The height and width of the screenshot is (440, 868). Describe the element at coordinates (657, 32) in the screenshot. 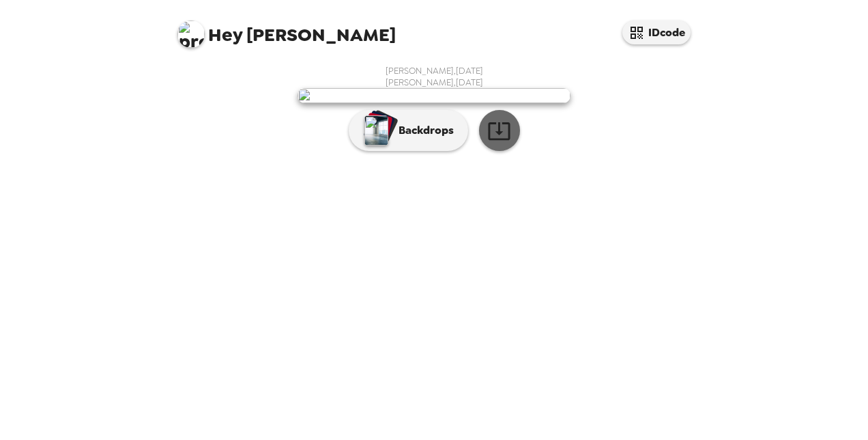

I see `button: IDcode` at that location.